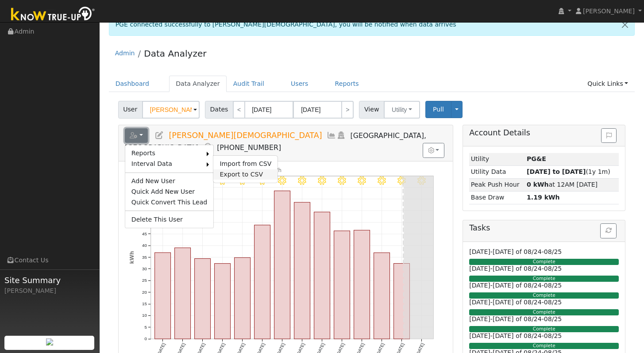 This screenshot has height=353, width=644. What do you see at coordinates (171, 110) in the screenshot?
I see `input: Select a User` at bounding box center [171, 110].